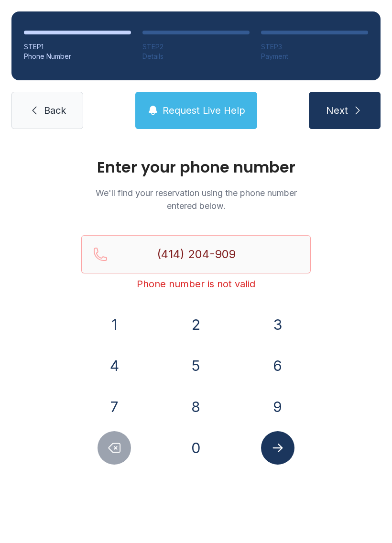 The image size is (392, 543). I want to click on button: 1, so click(114, 324).